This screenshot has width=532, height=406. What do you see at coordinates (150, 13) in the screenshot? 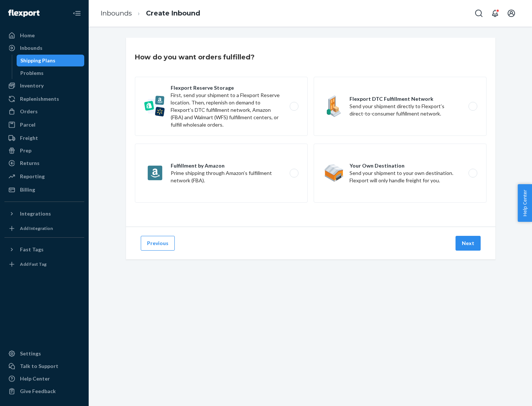
I see `ol: breadcrumbs` at bounding box center [150, 13].